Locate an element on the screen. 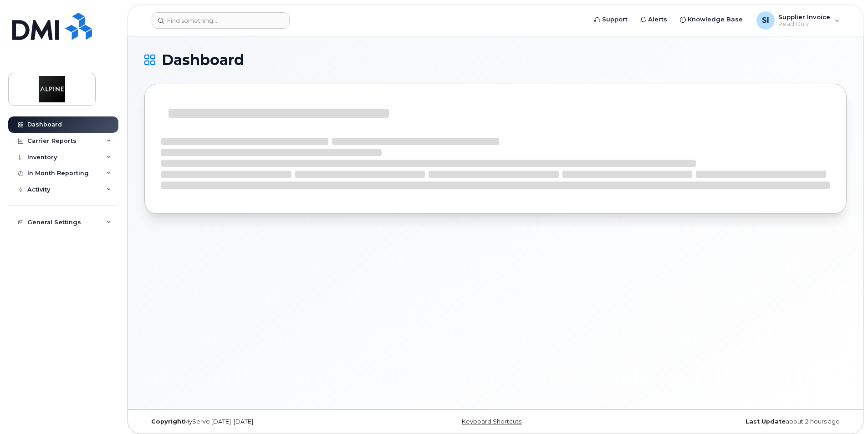 The width and height of the screenshot is (868, 434). span: Dashboard is located at coordinates (202, 60).